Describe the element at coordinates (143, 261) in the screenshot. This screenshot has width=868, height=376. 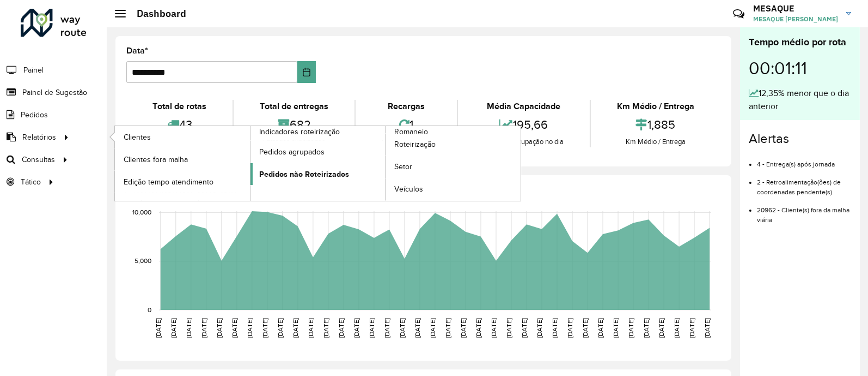
I see `text: 5,000` at that location.